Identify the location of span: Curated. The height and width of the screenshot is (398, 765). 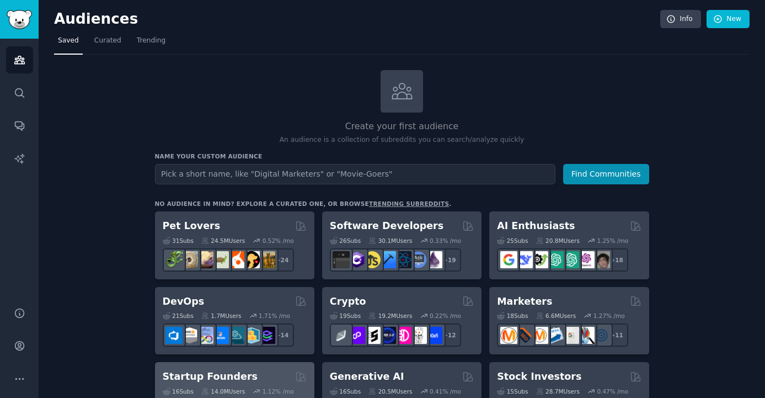
(108, 41).